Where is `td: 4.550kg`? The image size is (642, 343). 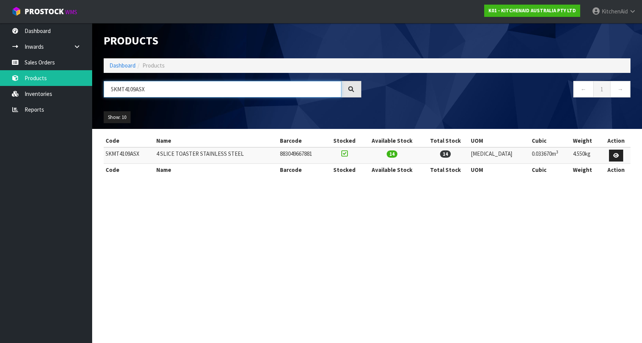 td: 4.550kg is located at coordinates (586, 156).